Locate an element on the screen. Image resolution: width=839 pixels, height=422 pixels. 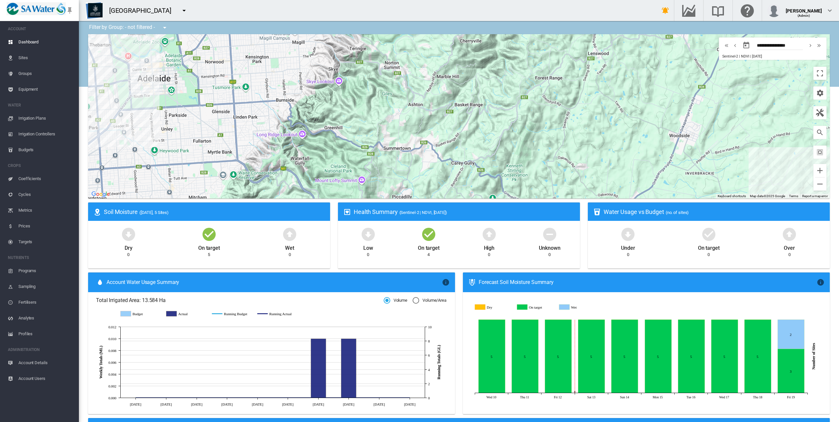
tspan: Thu 18 is located at coordinates (758, 397).